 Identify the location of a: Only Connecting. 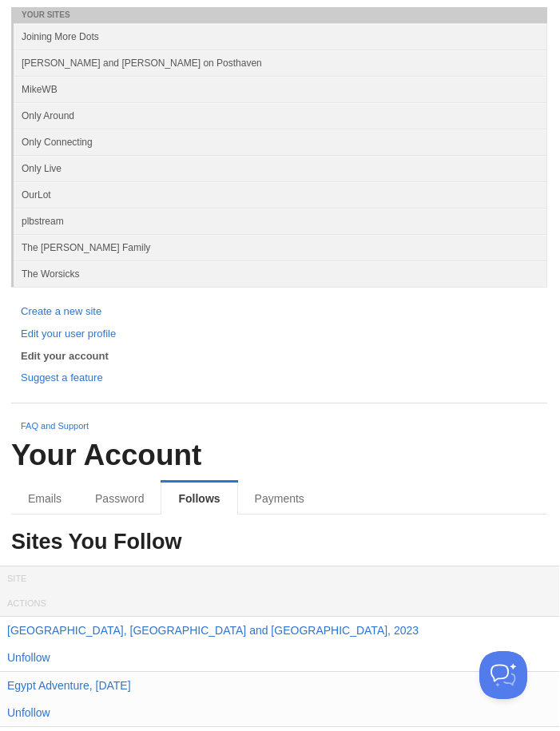
(281, 141).